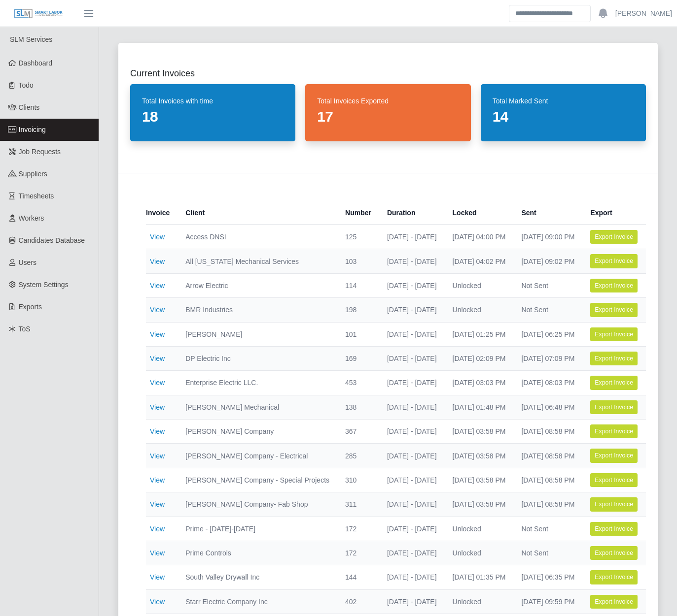 This screenshot has height=616, width=677. Describe the element at coordinates (358, 334) in the screenshot. I see `td: 101` at that location.